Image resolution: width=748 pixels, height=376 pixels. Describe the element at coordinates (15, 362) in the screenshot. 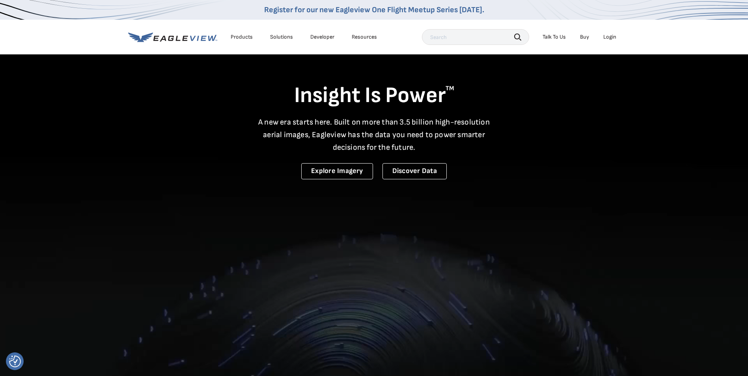

I see `button: Consent Preferences` at that location.